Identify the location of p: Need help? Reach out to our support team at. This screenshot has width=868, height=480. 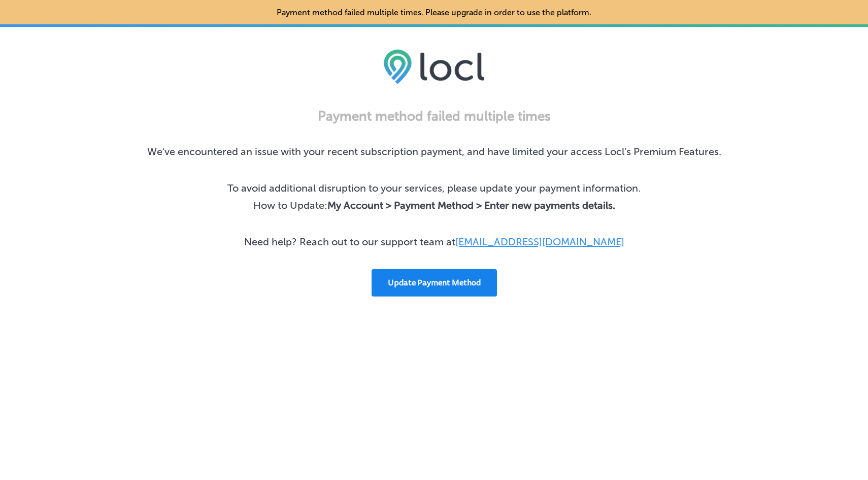
(434, 242).